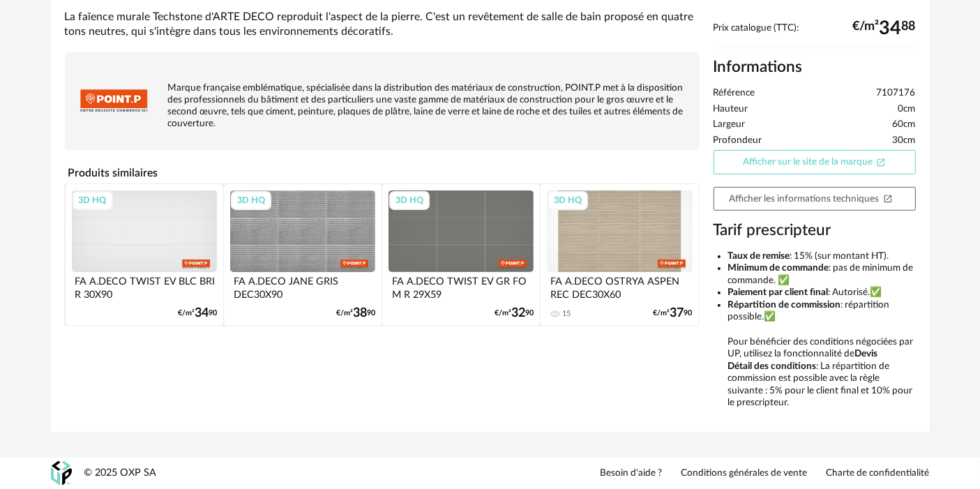 This screenshot has width=980, height=489. Describe the element at coordinates (904, 141) in the screenshot. I see `span: 30cm` at that location.